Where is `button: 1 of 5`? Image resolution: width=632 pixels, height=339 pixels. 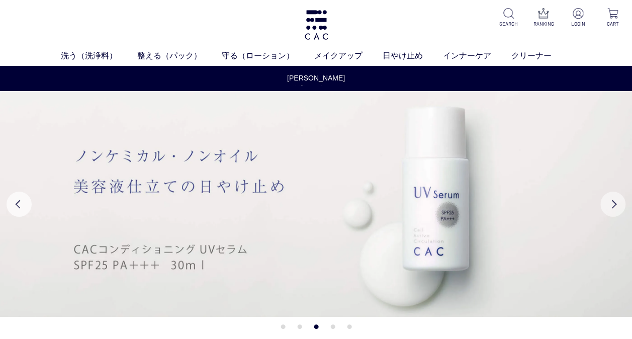
button: 1 of 5 is located at coordinates (282, 326).